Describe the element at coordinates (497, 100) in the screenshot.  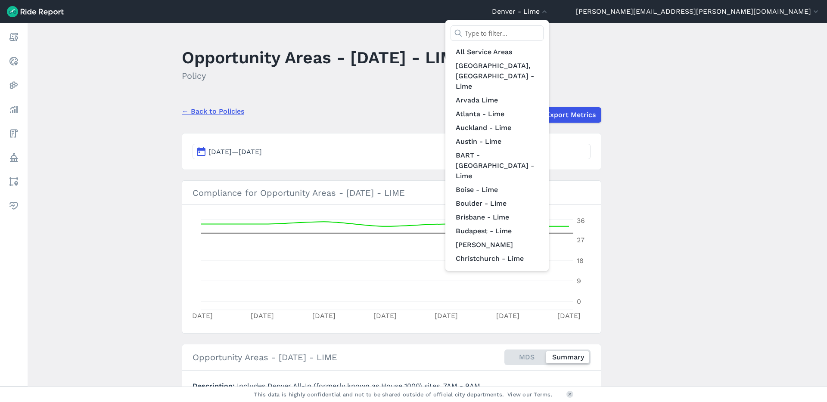
I see `a: Arvada Lime` at that location.